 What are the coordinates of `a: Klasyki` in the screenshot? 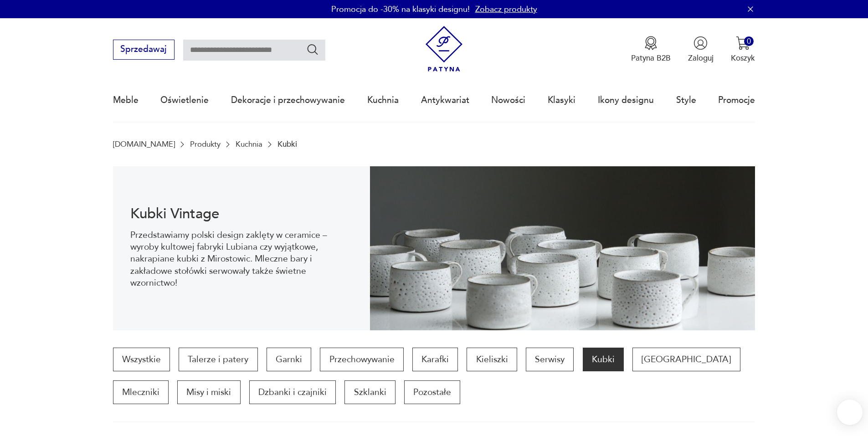 It's located at (562, 100).